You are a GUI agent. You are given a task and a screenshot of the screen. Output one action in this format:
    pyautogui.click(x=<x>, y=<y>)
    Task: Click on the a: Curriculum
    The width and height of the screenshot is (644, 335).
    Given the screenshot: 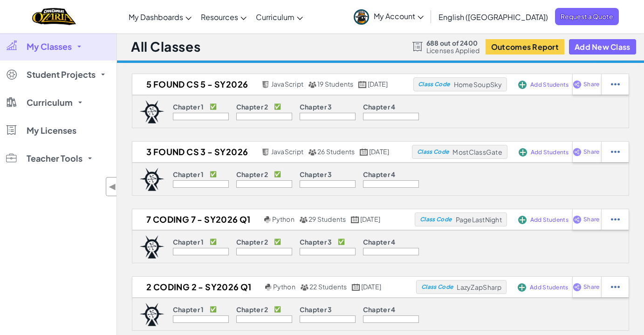 What is the action you would take?
    pyautogui.click(x=279, y=16)
    